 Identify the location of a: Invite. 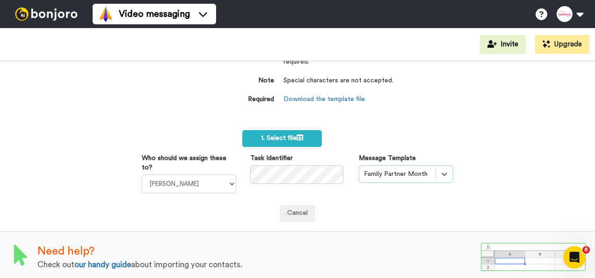
(503, 44).